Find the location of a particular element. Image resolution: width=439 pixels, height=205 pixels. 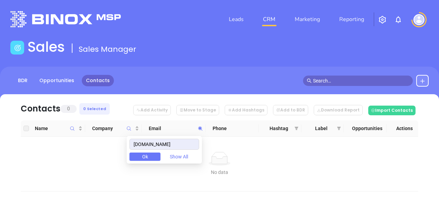

th: Company is located at coordinates (114, 128).